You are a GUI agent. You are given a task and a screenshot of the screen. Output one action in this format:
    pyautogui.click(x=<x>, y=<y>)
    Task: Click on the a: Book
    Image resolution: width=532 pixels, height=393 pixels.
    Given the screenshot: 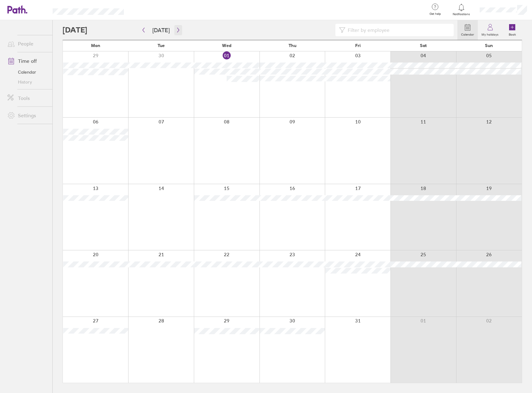 What is the action you would take?
    pyautogui.click(x=512, y=30)
    